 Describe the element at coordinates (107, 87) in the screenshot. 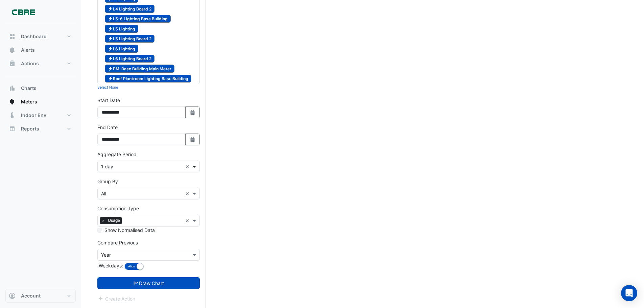

I see `button: Select None` at that location.